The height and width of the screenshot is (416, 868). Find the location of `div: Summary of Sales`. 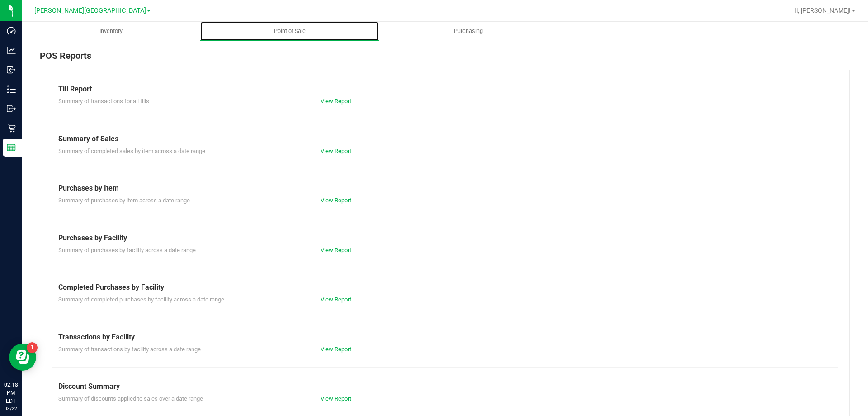

div: Summary of Sales is located at coordinates (445, 139).